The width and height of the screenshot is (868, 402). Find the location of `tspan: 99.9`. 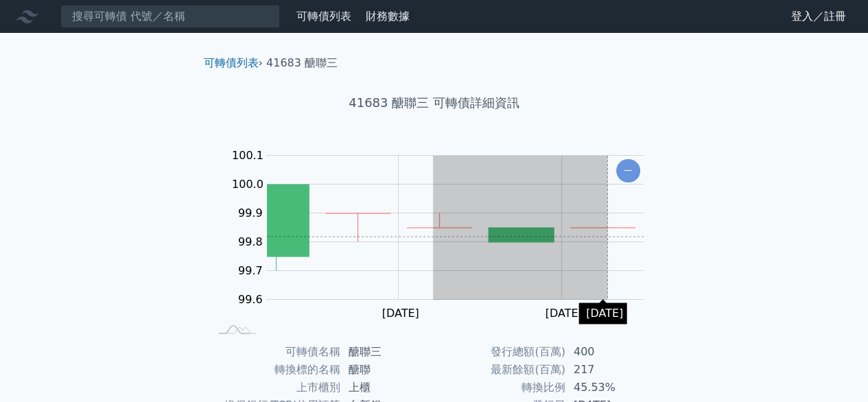

tspan: 99.9 is located at coordinates (251, 213).